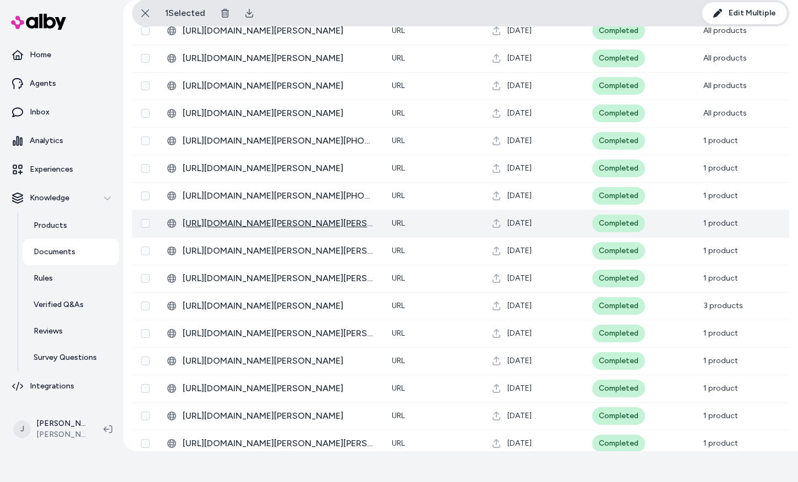 The image size is (798, 482). Describe the element at coordinates (62, 141) in the screenshot. I see `a: Analytics` at that location.